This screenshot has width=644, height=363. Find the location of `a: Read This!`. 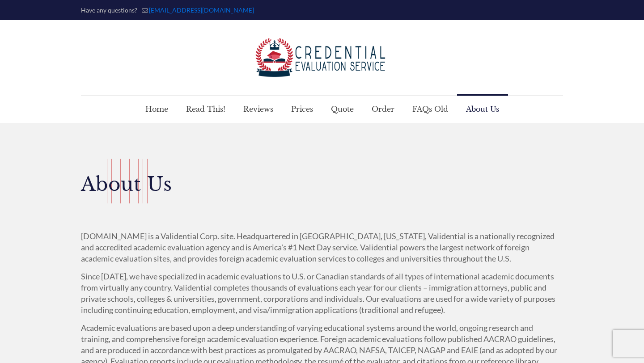

a: Read This! is located at coordinates (206, 109).